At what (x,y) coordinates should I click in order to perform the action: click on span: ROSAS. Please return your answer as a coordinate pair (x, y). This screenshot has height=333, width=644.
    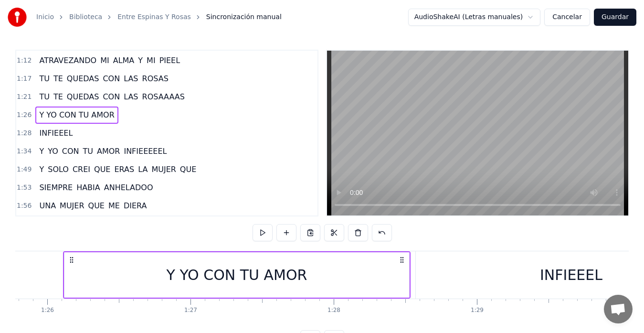
    Looking at the image, I should click on (155, 78).